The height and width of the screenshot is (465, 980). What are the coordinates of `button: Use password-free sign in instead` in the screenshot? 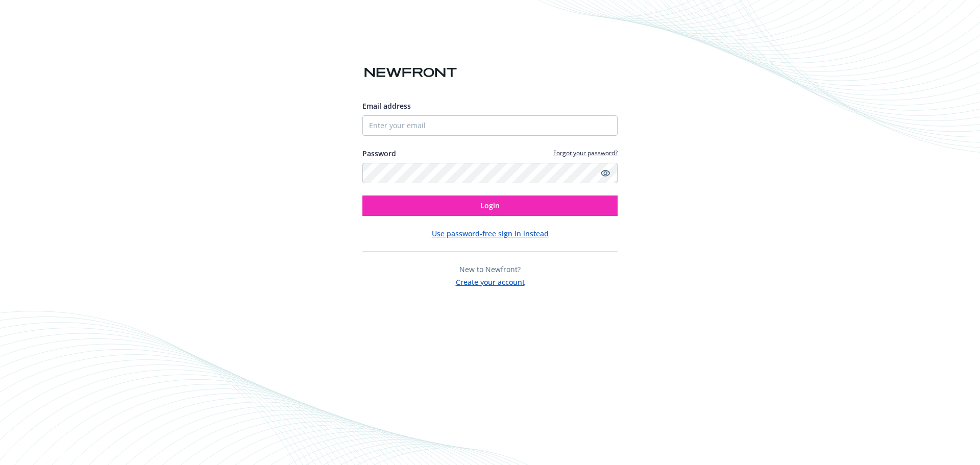 It's located at (490, 234).